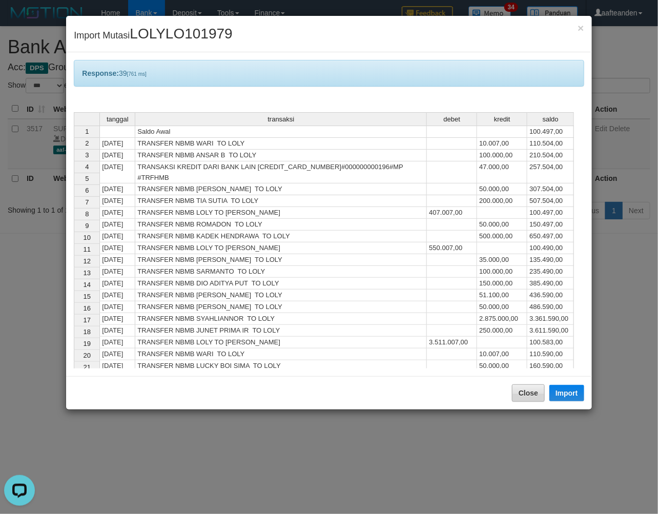 This screenshot has width=658, height=514. Describe the element at coordinates (87, 367) in the screenshot. I see `span: 21` at that location.